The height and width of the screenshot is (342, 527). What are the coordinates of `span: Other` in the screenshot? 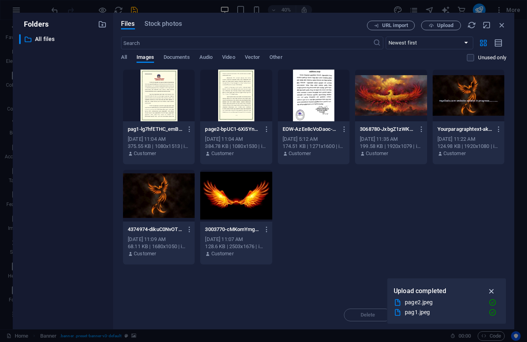 It's located at (276, 58).